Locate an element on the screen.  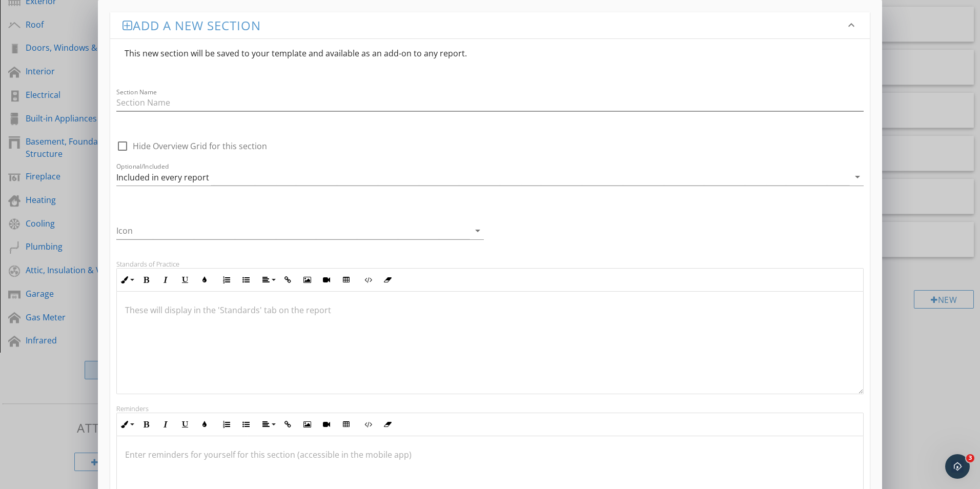
div: Reminders is located at coordinates (490, 409).